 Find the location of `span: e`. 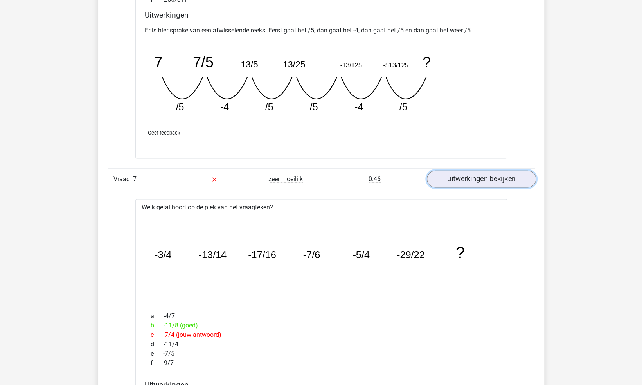

span: e is located at coordinates (157, 353).